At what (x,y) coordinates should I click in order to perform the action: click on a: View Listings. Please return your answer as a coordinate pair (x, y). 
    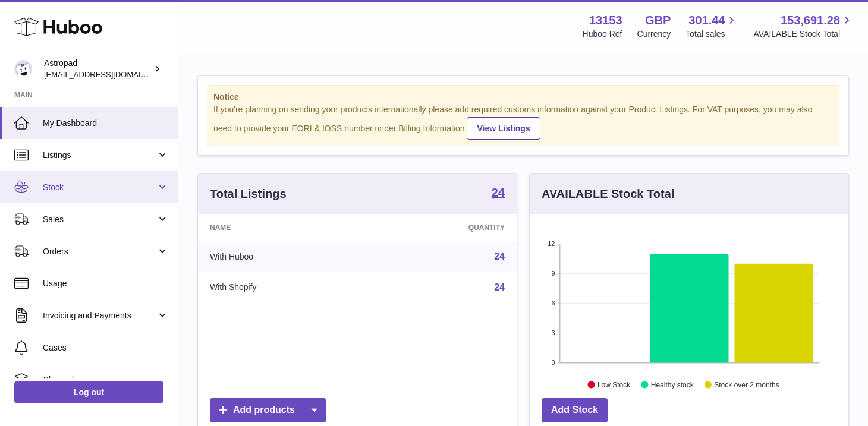
    Looking at the image, I should click on (503, 128).